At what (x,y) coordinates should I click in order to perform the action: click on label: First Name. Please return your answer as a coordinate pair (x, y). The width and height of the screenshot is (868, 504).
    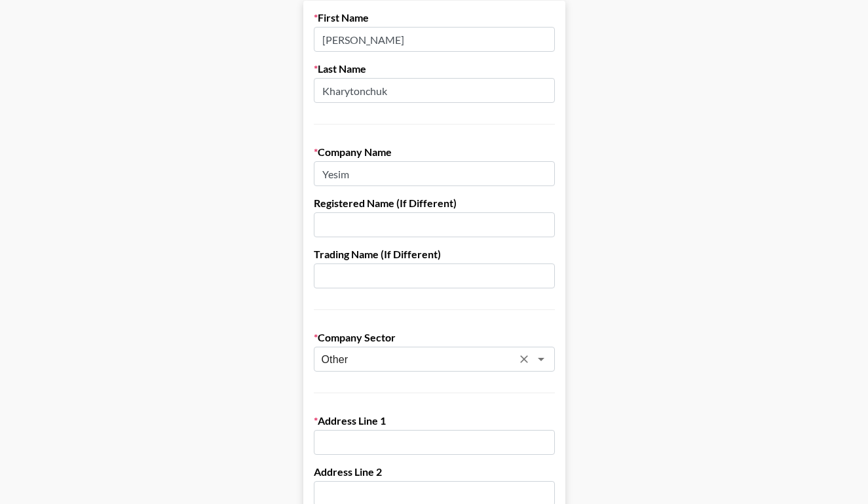
    Looking at the image, I should click on (434, 17).